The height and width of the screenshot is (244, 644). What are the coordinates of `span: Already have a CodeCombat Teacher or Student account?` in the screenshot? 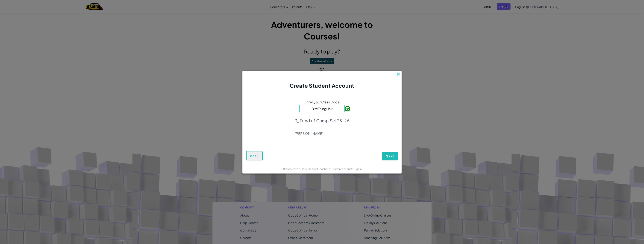 It's located at (318, 169).